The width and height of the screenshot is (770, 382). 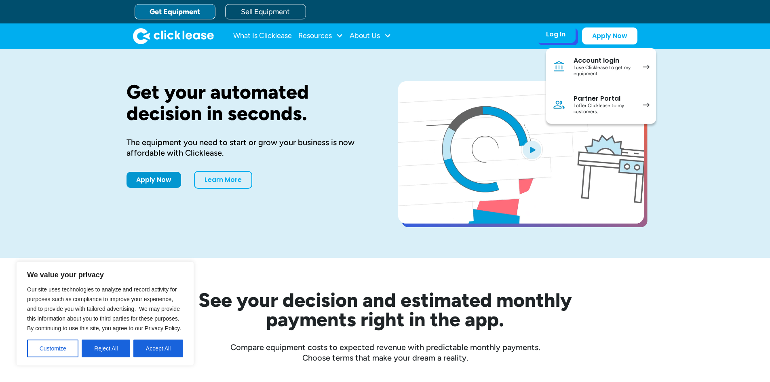 I want to click on a: open lightbox, so click(x=521, y=152).